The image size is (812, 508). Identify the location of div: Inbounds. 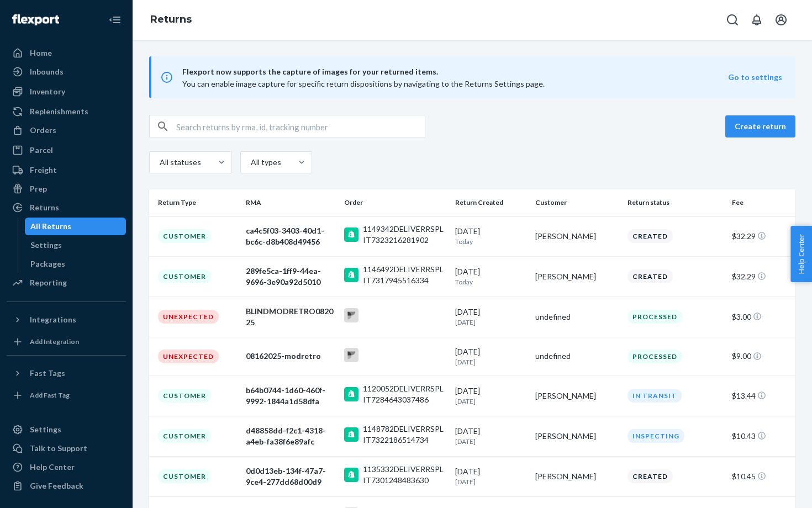
(46, 72).